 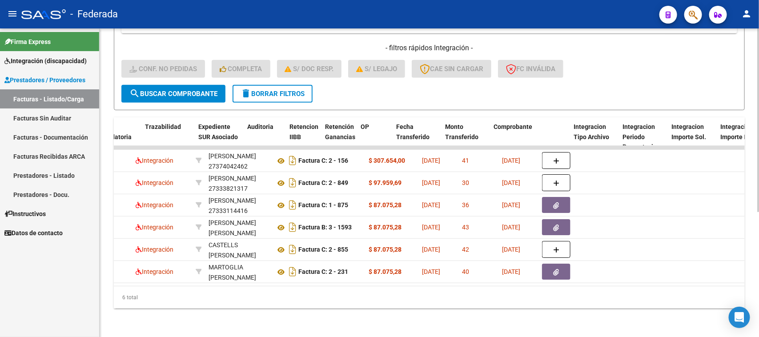 I want to click on datatable-header-cell: Integracion Periodo Presentacion, so click(x=644, y=137).